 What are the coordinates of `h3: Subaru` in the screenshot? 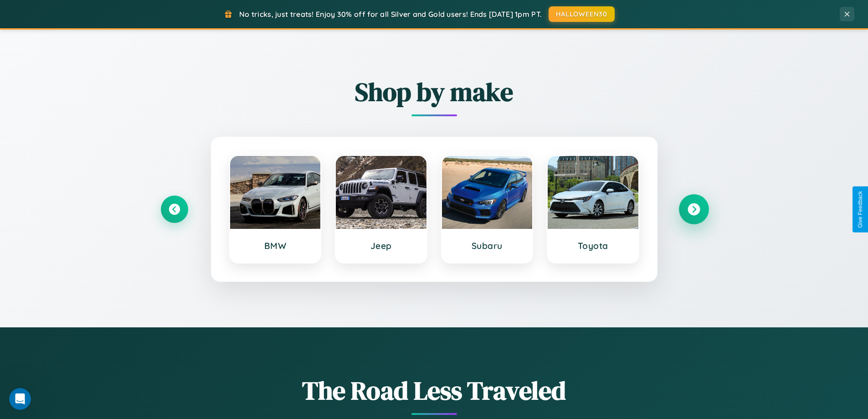 It's located at (487, 246).